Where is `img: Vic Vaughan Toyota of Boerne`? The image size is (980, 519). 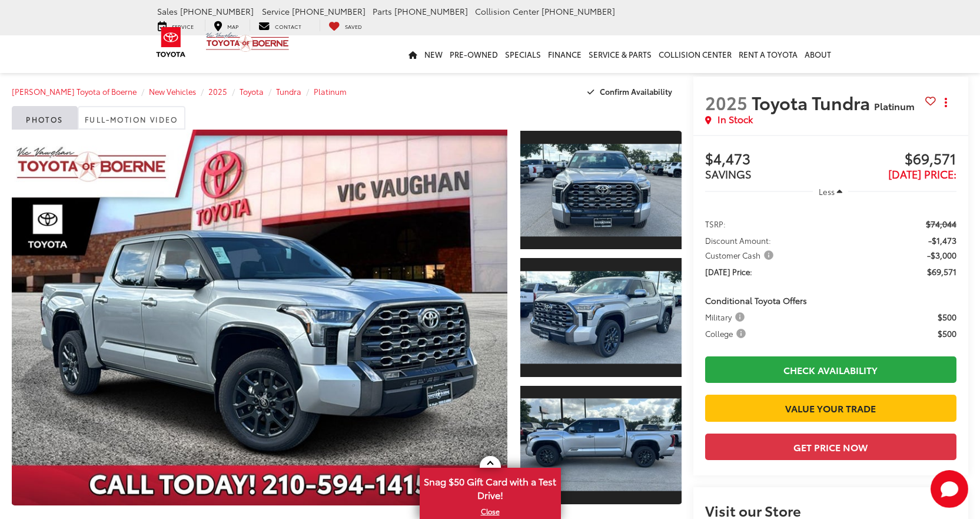
img: Vic Vaughan Toyota of Boerne is located at coordinates (247, 42).